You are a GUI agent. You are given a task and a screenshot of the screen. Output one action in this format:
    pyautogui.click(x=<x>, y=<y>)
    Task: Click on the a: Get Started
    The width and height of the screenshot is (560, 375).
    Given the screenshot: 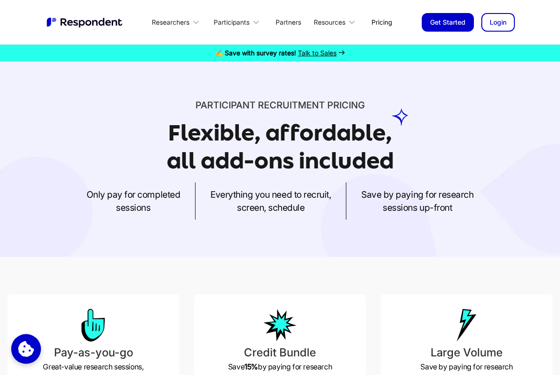 What is the action you would take?
    pyautogui.click(x=447, y=22)
    